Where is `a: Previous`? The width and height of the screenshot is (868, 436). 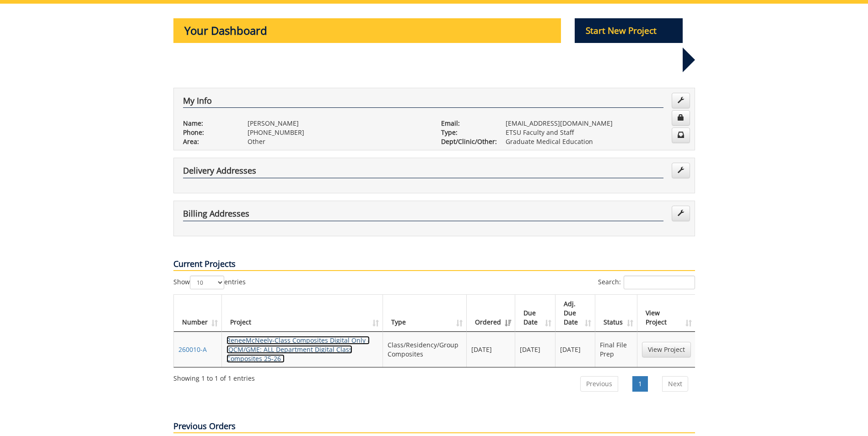 a: Previous is located at coordinates (599, 384).